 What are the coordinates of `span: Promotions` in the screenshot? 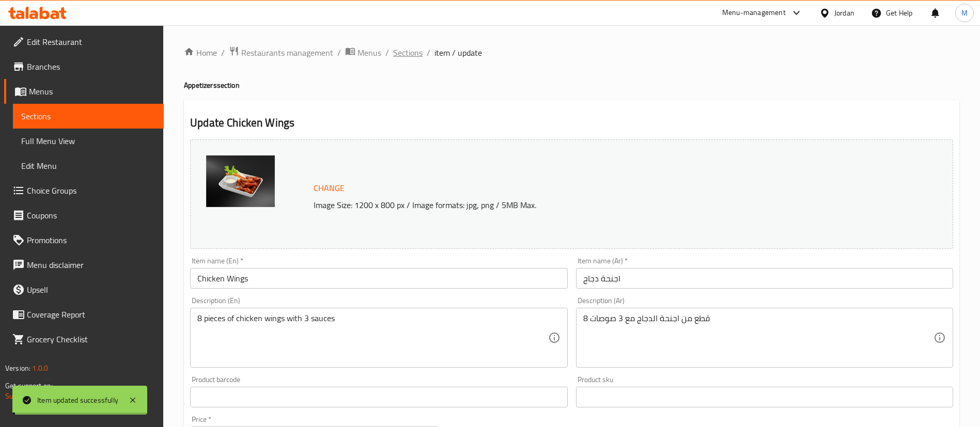 It's located at (91, 240).